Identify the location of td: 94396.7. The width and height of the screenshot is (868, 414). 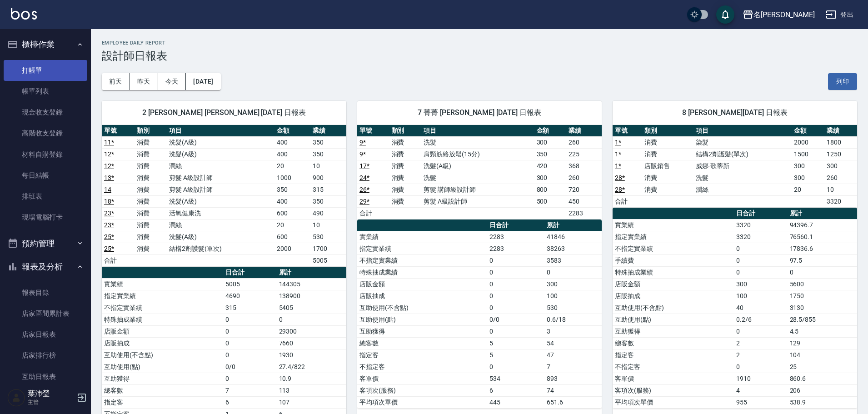
(822, 225).